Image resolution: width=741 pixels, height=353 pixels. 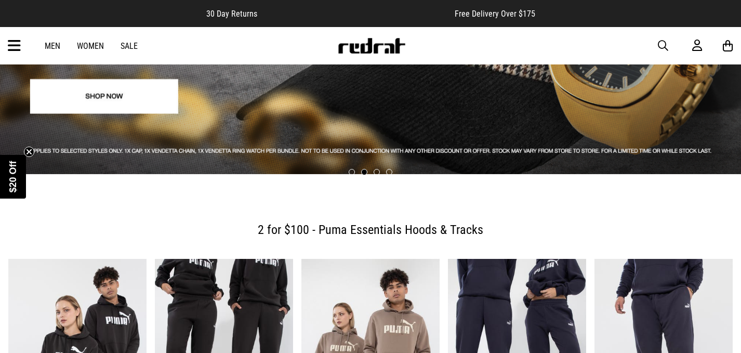 I want to click on button: Open LiveChat chat widget, so click(x=24, y=20).